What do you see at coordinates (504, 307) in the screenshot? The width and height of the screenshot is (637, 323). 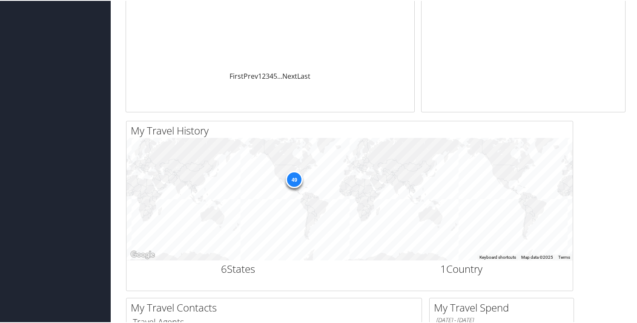 I see `h2: My Travel Spend` at bounding box center [504, 307].